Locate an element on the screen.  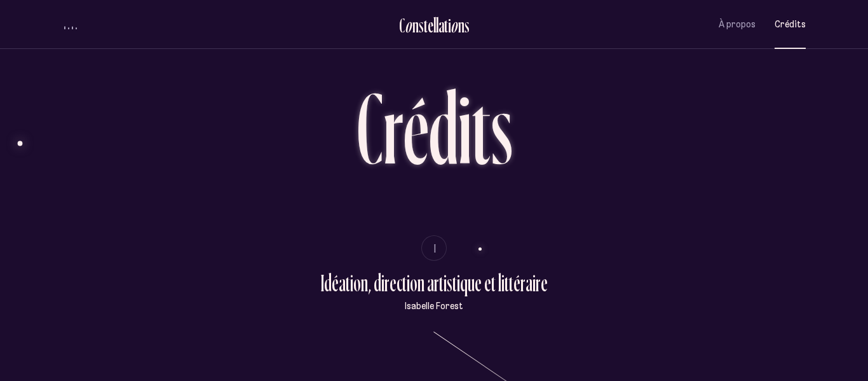
span: I is located at coordinates (435, 248).